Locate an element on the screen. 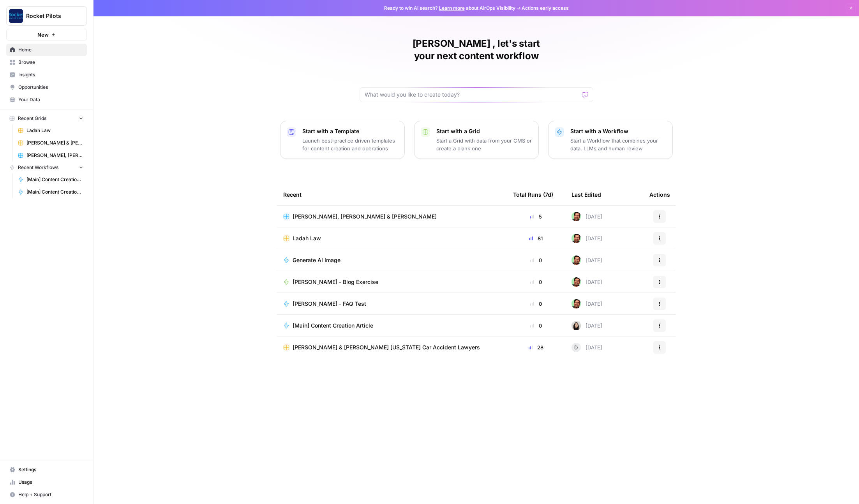 The height and width of the screenshot is (504, 859). p: Start a Workflow that combines your data, LLMs and human review is located at coordinates (618, 144).